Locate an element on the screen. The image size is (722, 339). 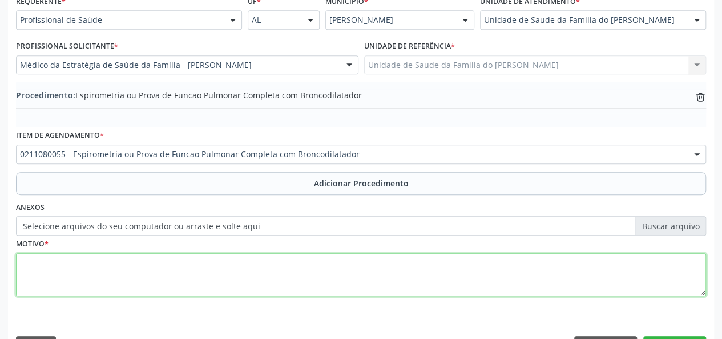
label: Item de agendamento is located at coordinates (60, 135).